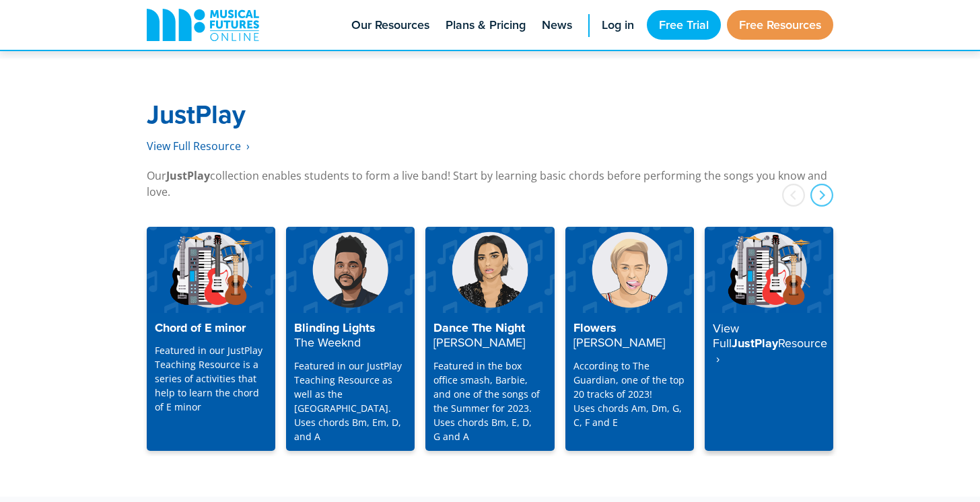  Describe the element at coordinates (770, 351) in the screenshot. I see `strong: Resource ‎ ›` at that location.